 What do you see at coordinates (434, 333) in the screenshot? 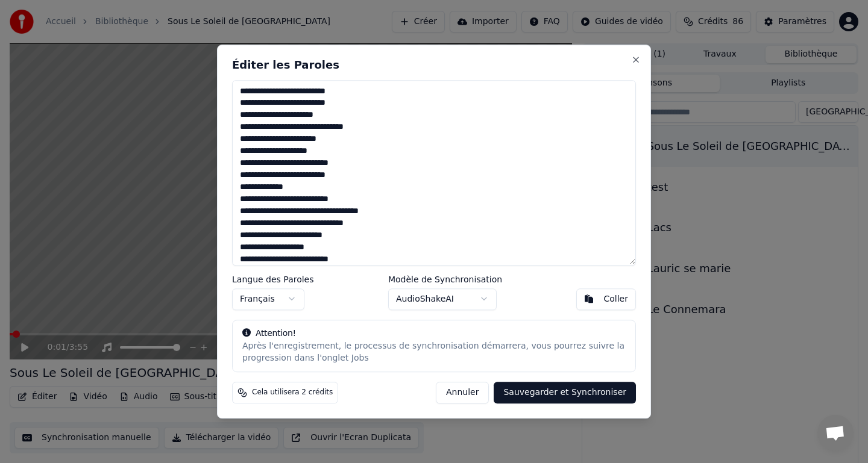
I see `div: Attention!` at bounding box center [434, 333].